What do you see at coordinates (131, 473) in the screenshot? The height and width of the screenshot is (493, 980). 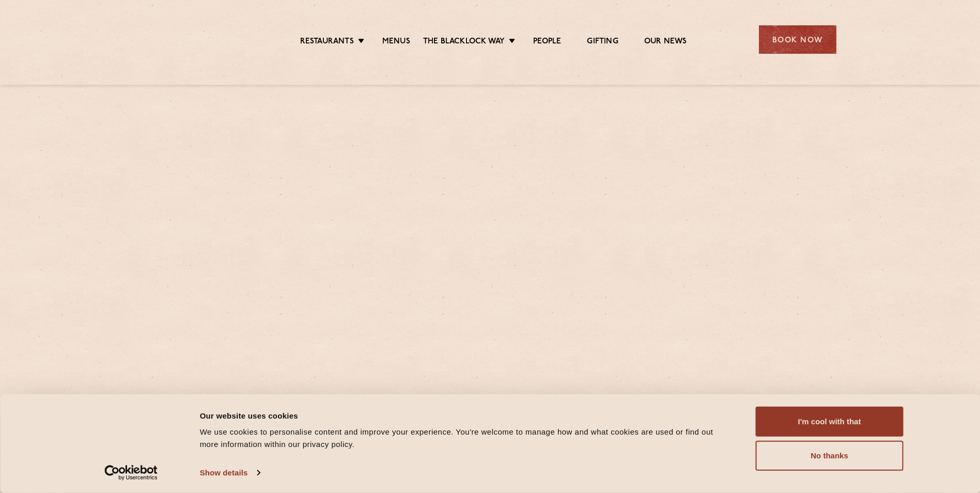 I see `a: Usercentrics Cookiebot - opens in a new window` at bounding box center [131, 473].